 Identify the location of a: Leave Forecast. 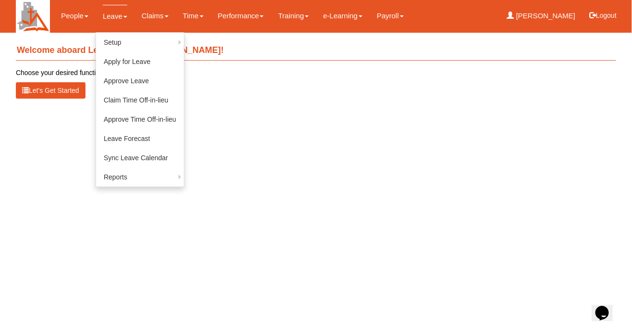
(140, 138).